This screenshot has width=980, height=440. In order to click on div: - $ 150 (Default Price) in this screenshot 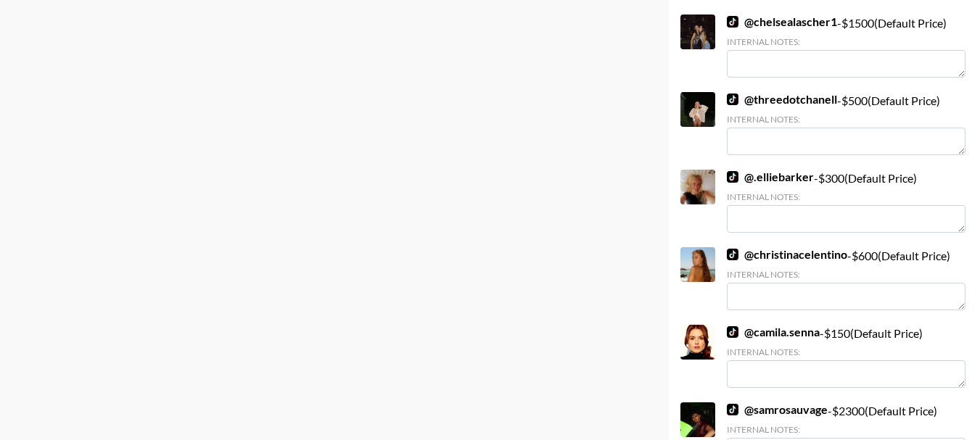, I will do `click(846, 356)`.